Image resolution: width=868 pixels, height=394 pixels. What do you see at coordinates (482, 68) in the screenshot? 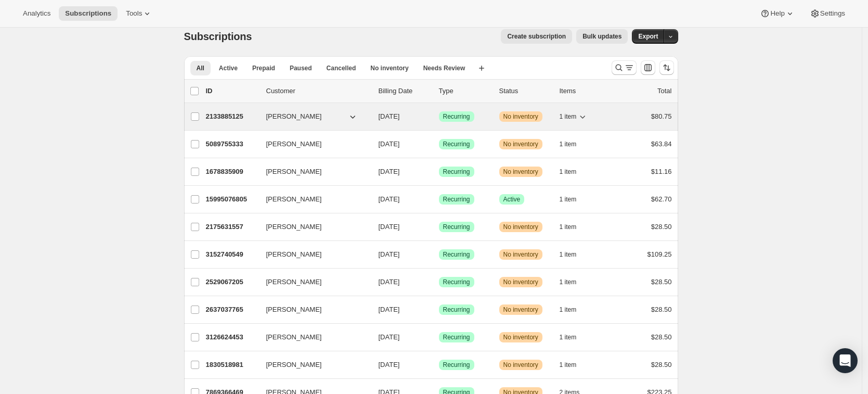
I see `button: Create new view` at bounding box center [482, 68].